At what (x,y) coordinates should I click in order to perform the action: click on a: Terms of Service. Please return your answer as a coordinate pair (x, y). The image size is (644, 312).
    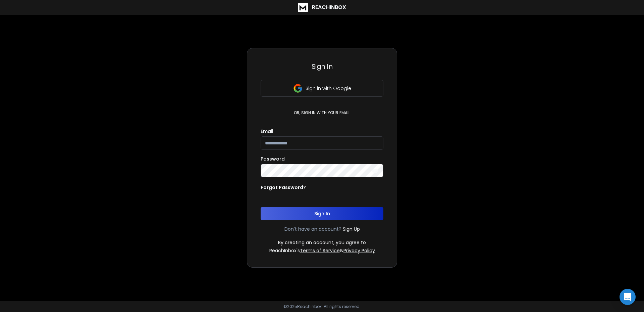
    Looking at the image, I should click on (320, 250).